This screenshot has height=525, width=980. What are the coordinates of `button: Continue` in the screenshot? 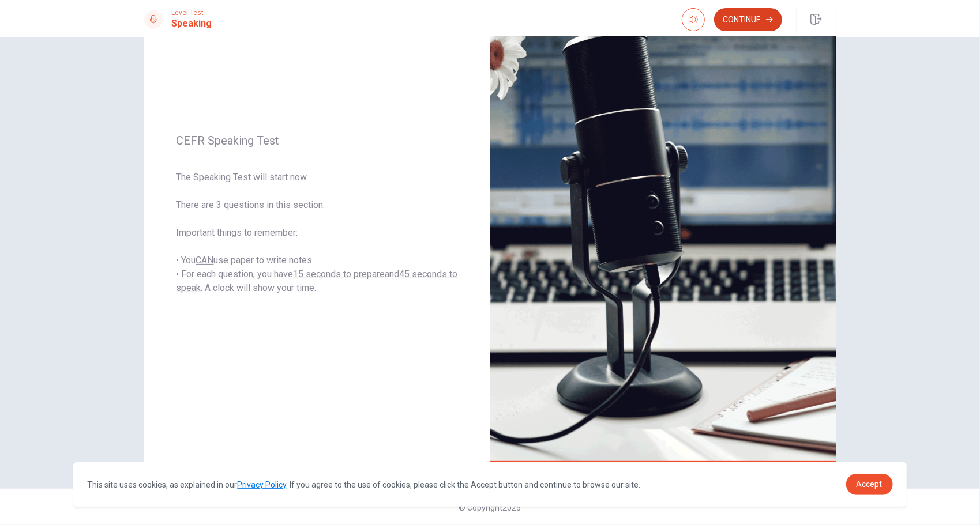 It's located at (748, 19).